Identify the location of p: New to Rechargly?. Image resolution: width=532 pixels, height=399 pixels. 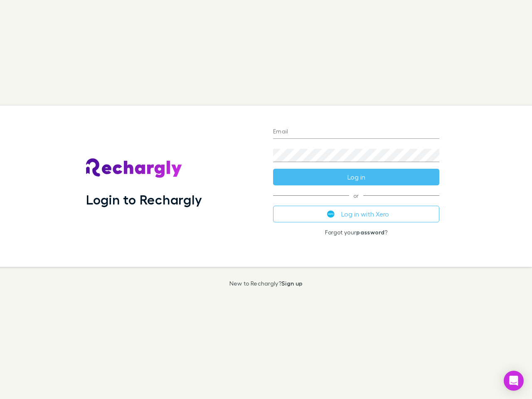
(266, 283).